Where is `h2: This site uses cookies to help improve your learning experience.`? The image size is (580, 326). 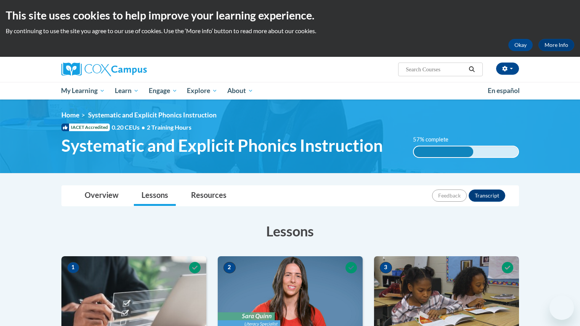
h2: This site uses cookies to help improve your learning experience. is located at coordinates (290, 15).